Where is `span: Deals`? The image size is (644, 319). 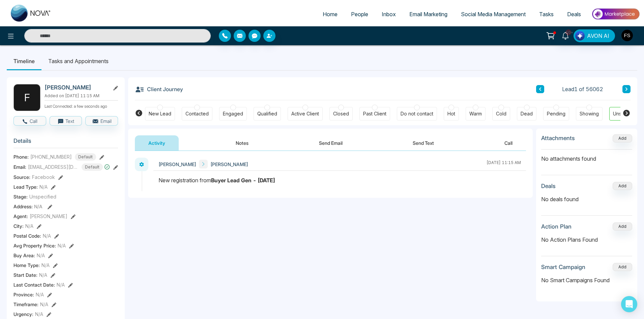 span: Deals is located at coordinates (574, 14).